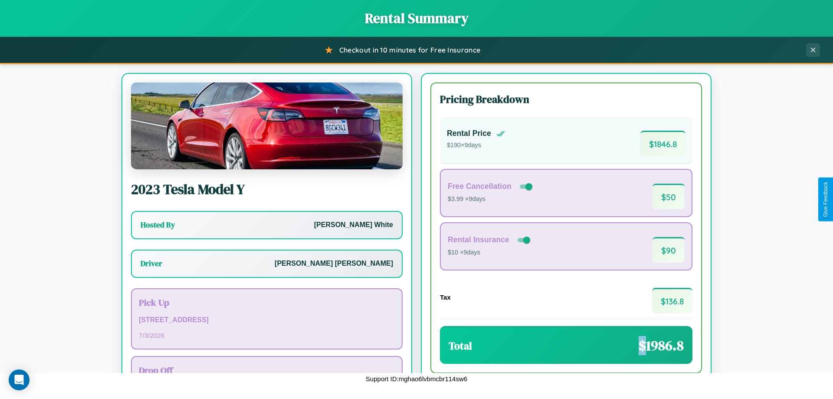  What do you see at coordinates (417, 18) in the screenshot?
I see `h1: Rental Summary` at bounding box center [417, 18].